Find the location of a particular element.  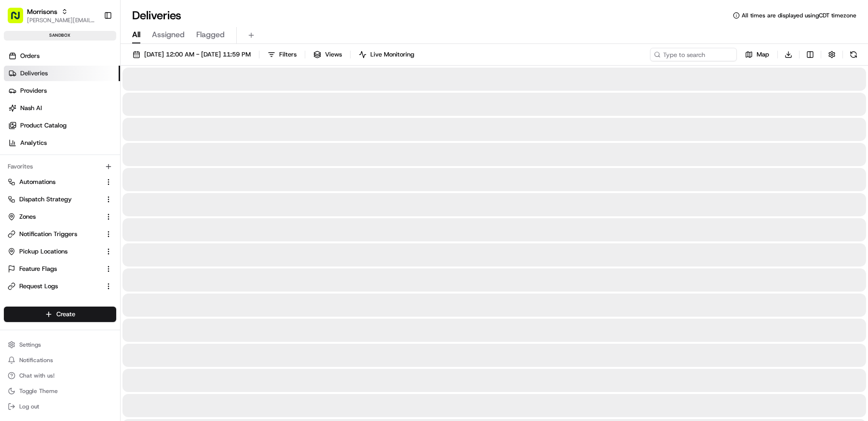

span: Automations is located at coordinates (37, 182).